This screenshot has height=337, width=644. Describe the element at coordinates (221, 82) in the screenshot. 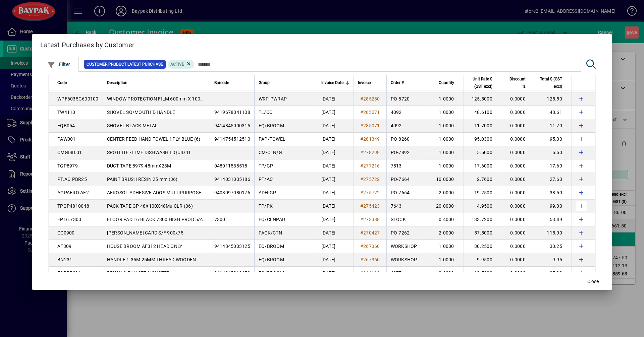

I see `span: Barcode` at that location.